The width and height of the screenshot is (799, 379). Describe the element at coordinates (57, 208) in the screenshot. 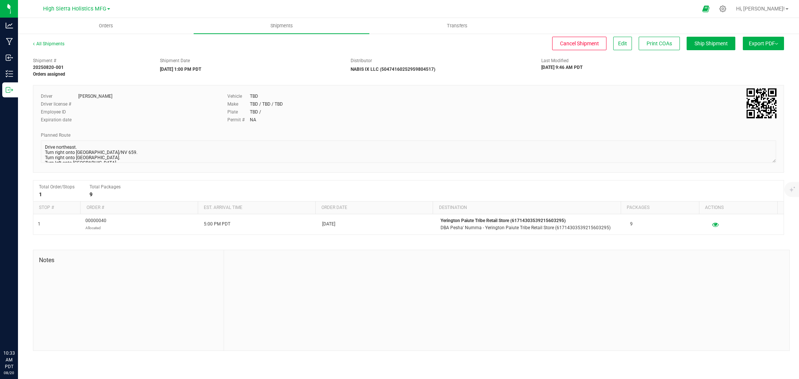

I see `th: Stop #` at that location.